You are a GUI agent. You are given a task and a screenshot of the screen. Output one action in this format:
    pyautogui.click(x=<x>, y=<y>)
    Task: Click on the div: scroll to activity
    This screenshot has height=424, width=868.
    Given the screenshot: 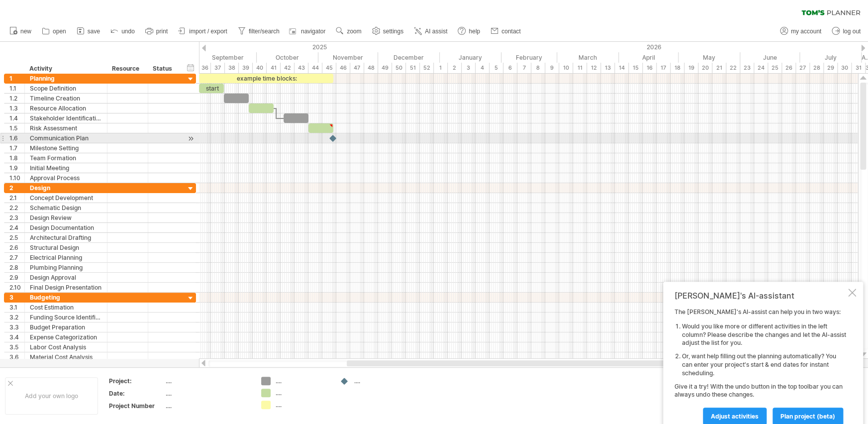 What is the action you would take?
    pyautogui.click(x=190, y=138)
    